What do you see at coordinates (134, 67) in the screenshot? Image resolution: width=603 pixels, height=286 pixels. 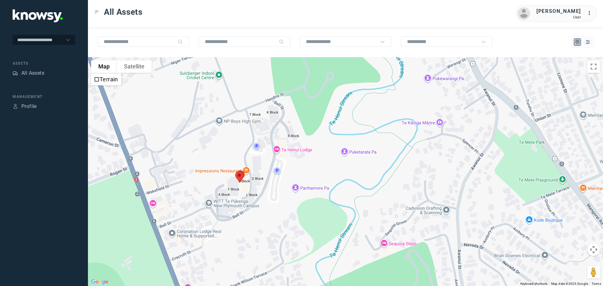 I see `button: Show satellite imagery` at bounding box center [134, 67].